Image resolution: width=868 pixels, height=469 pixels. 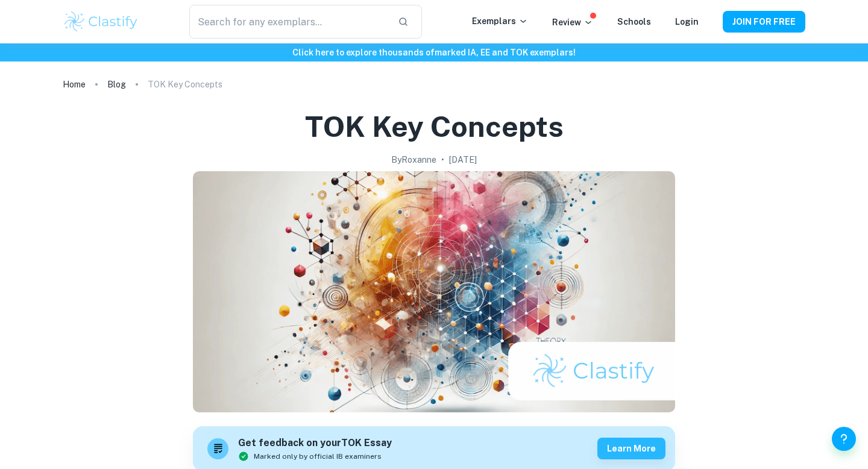 What do you see at coordinates (434, 291) in the screenshot?
I see `img: TOK Key Concepts cover image` at bounding box center [434, 291].